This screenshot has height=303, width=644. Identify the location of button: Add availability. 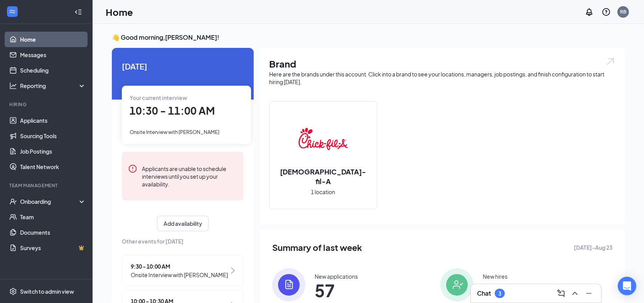
(183, 224).